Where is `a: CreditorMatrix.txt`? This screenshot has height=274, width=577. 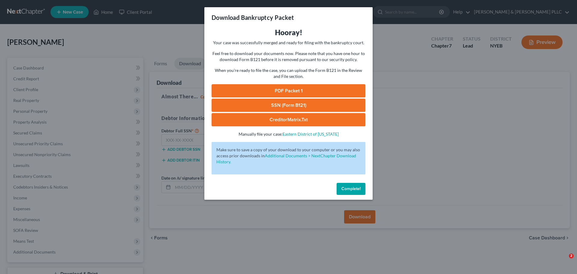
a: CreditorMatrix.txt is located at coordinates (288, 120).